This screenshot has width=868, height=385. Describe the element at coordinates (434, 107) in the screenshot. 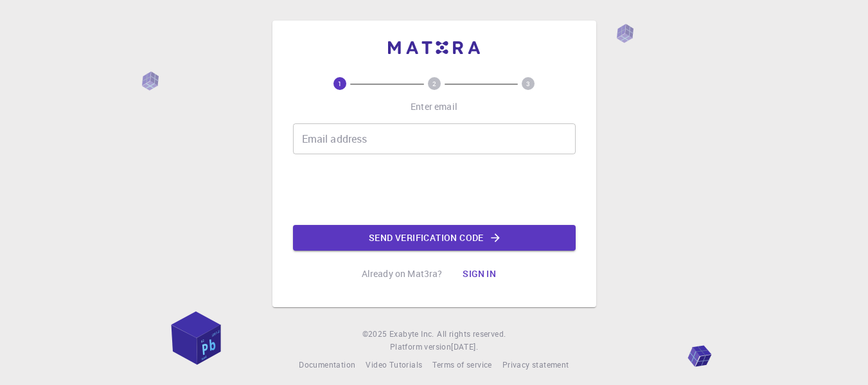

I see `p: Enter email` at that location.